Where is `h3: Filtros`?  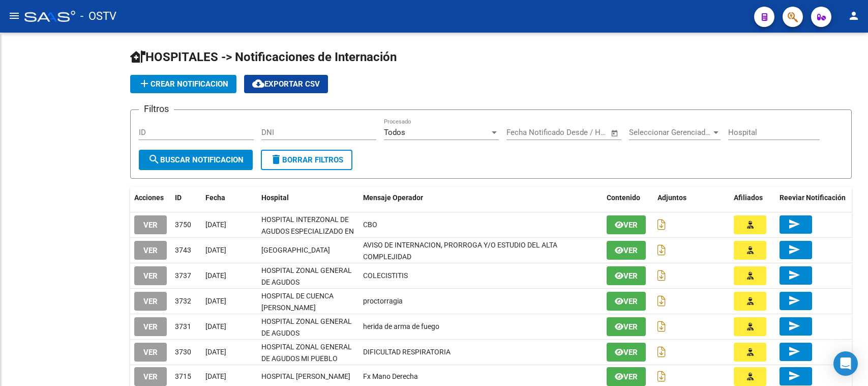 h3: Filtros is located at coordinates (156, 109).